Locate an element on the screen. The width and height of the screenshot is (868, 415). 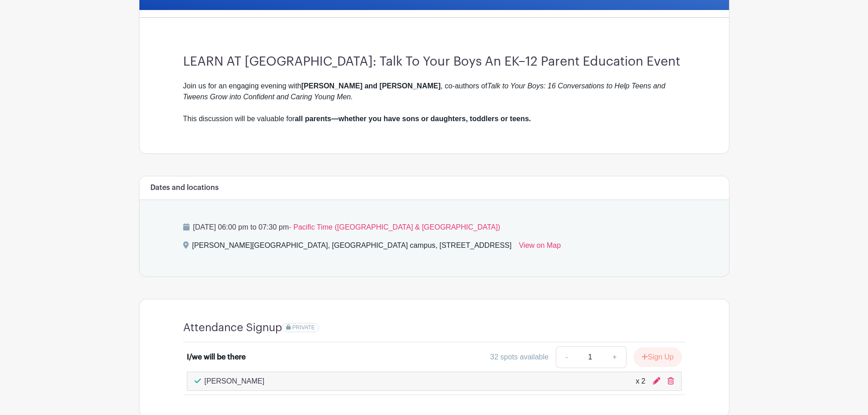
div: x 2 is located at coordinates (640, 381).